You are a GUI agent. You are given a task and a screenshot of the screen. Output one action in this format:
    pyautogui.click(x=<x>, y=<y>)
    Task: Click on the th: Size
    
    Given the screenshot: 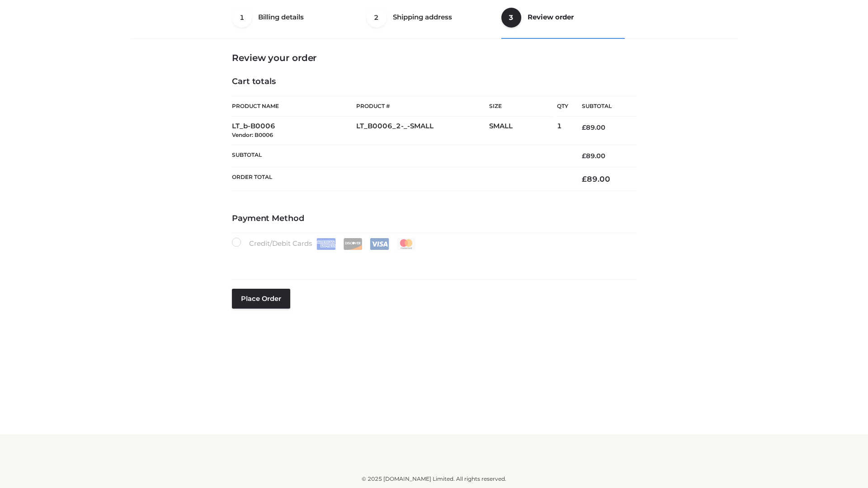 What is the action you would take?
    pyautogui.click(x=521, y=106)
    